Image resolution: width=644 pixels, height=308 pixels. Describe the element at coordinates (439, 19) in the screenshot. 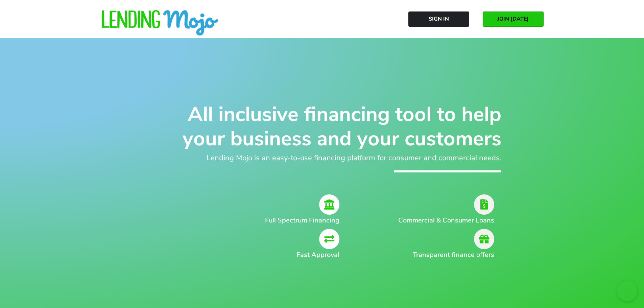

I see `span: Sign In` at that location.